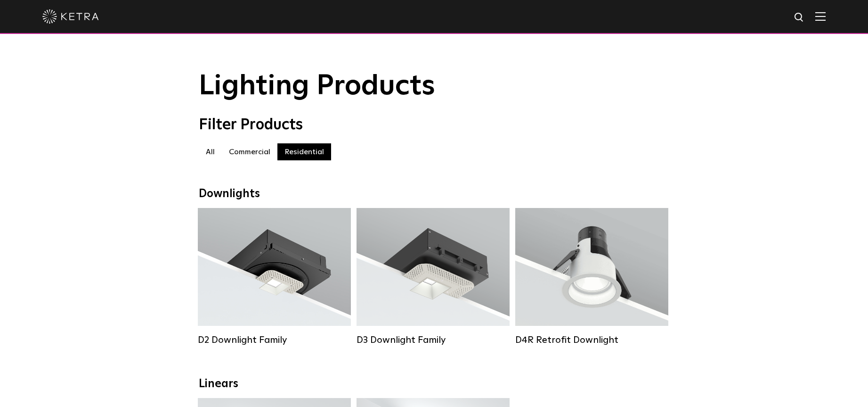 This screenshot has width=868, height=407. I want to click on div: Linears, so click(434, 384).